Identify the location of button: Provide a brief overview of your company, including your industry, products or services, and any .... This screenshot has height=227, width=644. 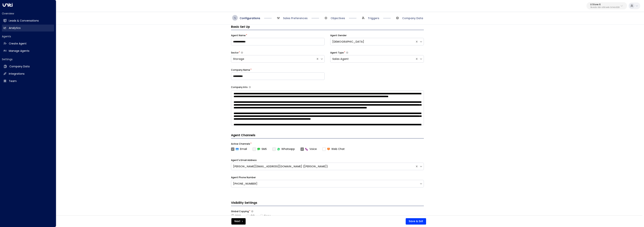
(250, 87).